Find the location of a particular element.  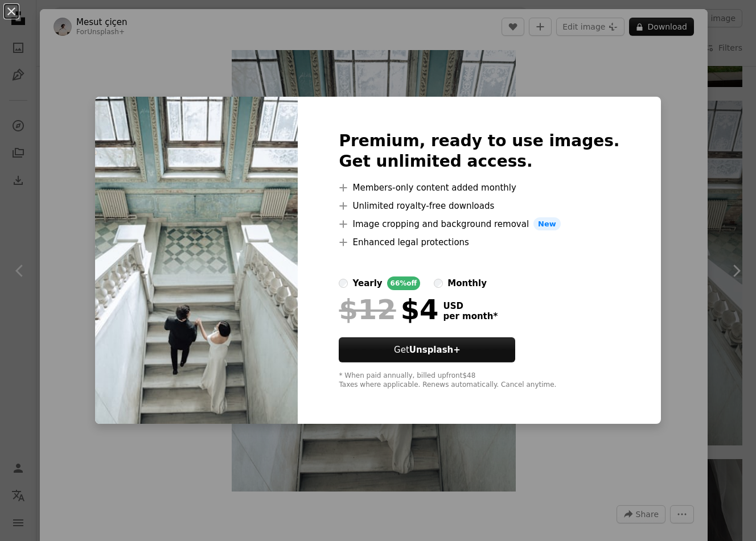

input: yearly66%off is located at coordinates (343, 284).